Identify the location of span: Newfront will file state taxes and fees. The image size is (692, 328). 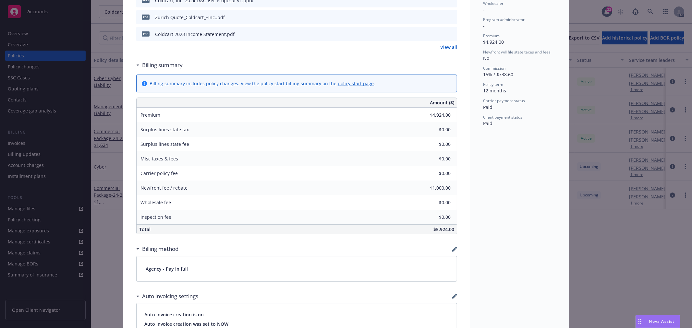
(517, 52).